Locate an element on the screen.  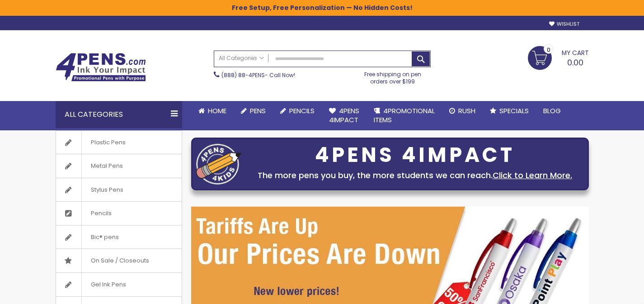
a: Plastic Pens is located at coordinates (119, 143).